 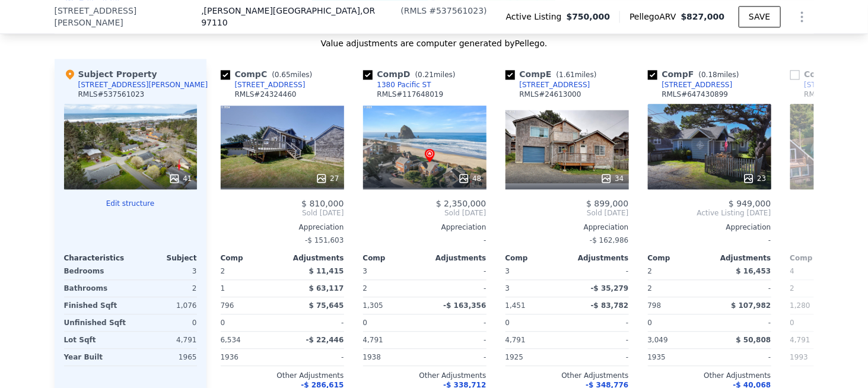 What do you see at coordinates (373, 305) in the screenshot?
I see `span: 1,305` at bounding box center [373, 305].